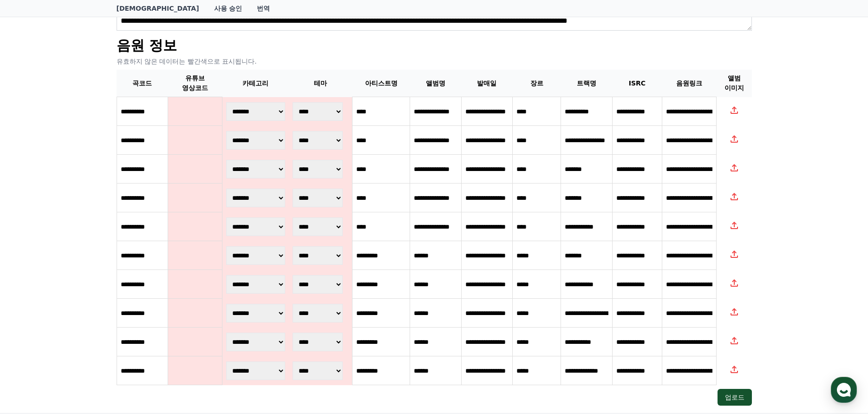 Image resolution: width=868 pixels, height=414 pixels. What do you see at coordinates (256, 83) in the screenshot?
I see `th: 카테고리` at bounding box center [256, 83].